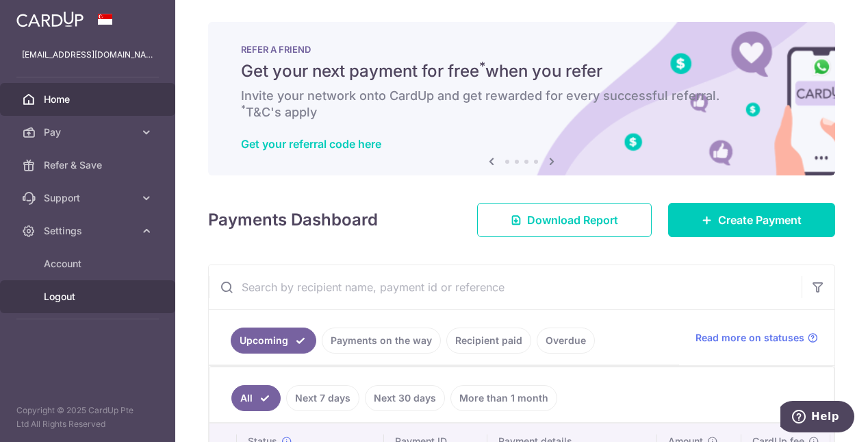 This screenshot has width=868, height=442. I want to click on a: Next 7 days, so click(322, 398).